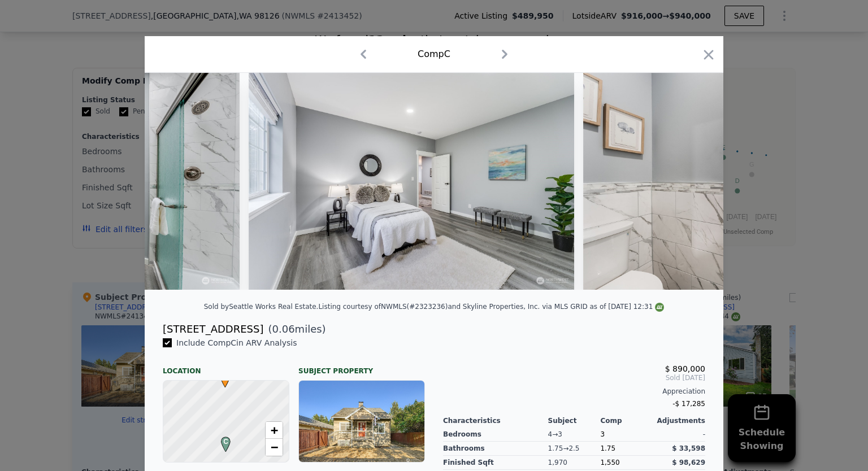 Image resolution: width=868 pixels, height=471 pixels. I want to click on div: Appreciation, so click(574, 391).